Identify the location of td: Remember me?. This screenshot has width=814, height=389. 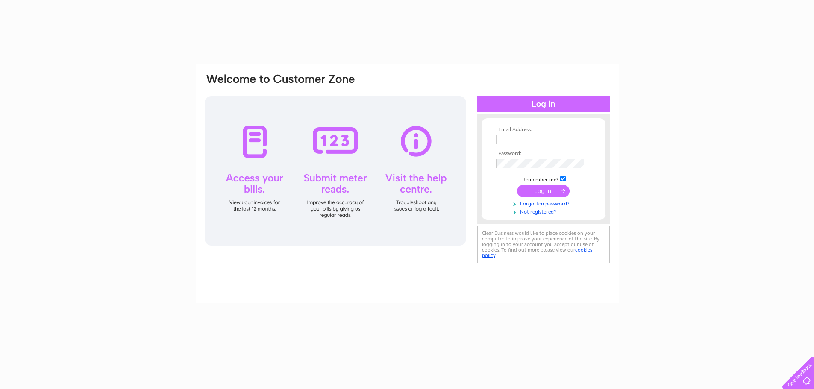
(544, 179).